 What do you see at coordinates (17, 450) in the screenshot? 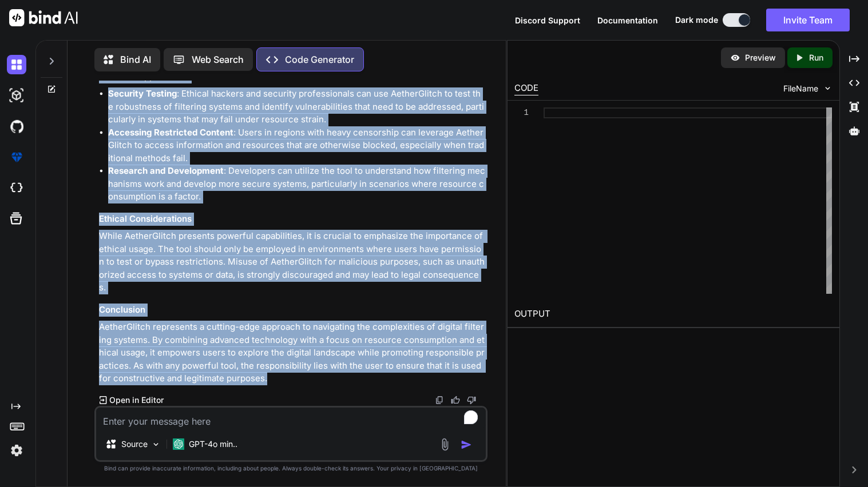
I see `img: settings` at bounding box center [17, 450].